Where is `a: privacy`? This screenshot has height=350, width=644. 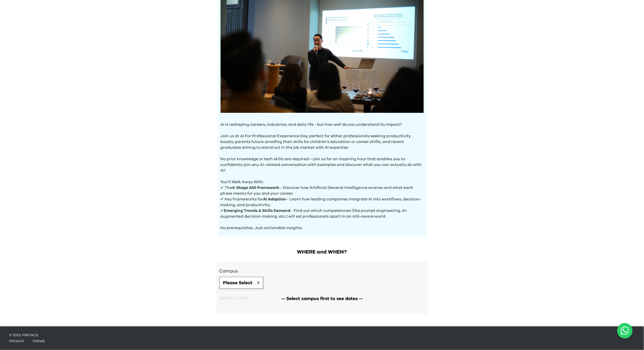 a: privacy is located at coordinates (17, 341).